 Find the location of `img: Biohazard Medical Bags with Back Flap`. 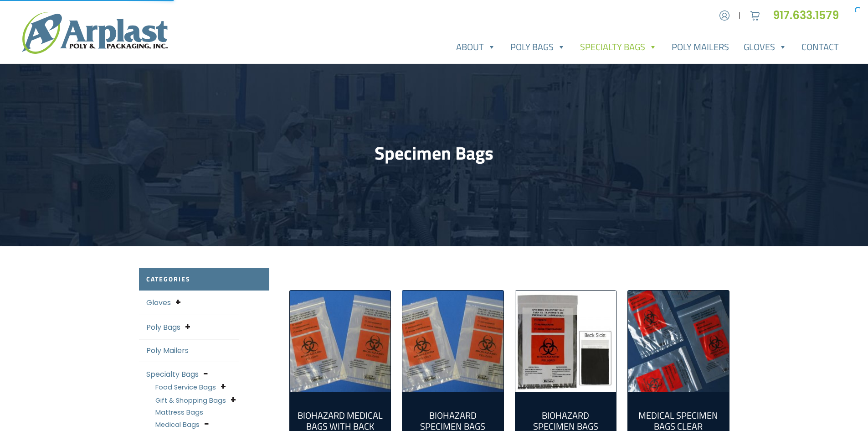

img: Biohazard Medical Bags with Back Flap is located at coordinates (341, 341).